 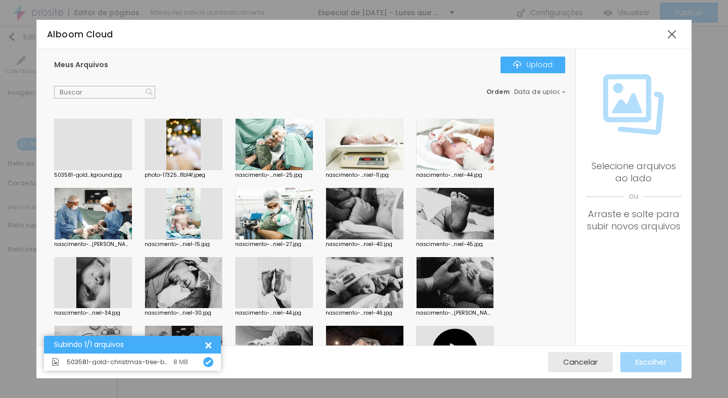 What do you see at coordinates (580, 362) in the screenshot?
I see `span: Cancelar` at bounding box center [580, 362].